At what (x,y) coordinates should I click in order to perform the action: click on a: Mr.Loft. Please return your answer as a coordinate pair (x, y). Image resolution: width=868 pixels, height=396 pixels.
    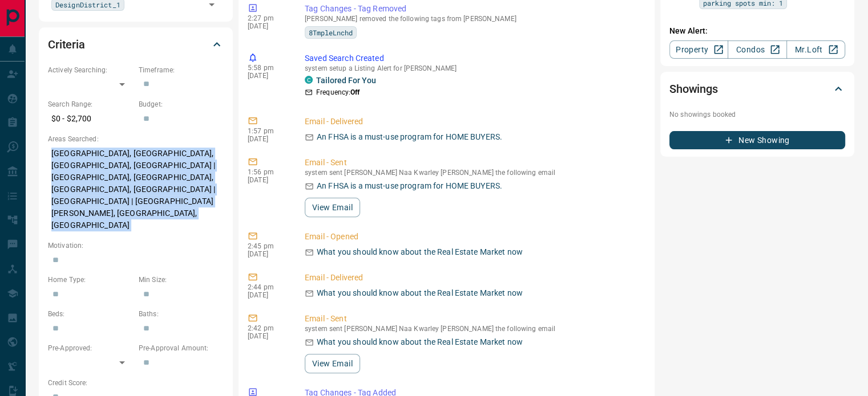
    Looking at the image, I should click on (815, 50).